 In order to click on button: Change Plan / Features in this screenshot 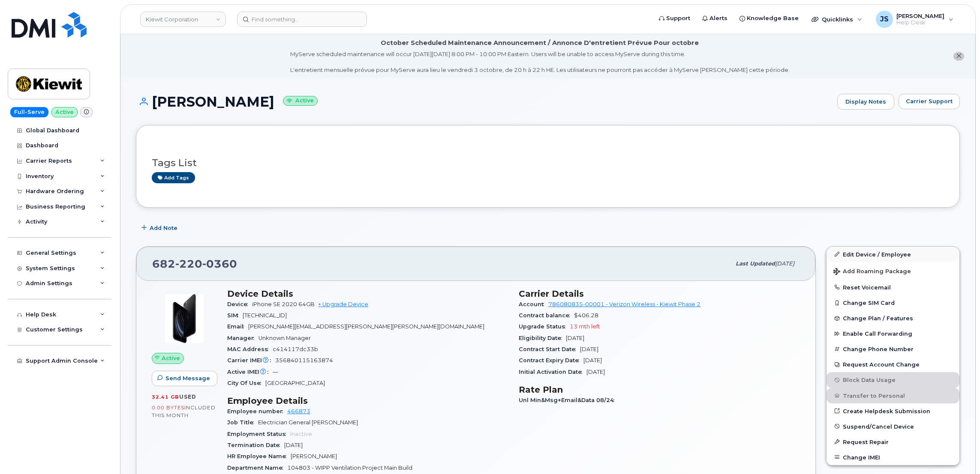, I will do `click(893, 318)`.